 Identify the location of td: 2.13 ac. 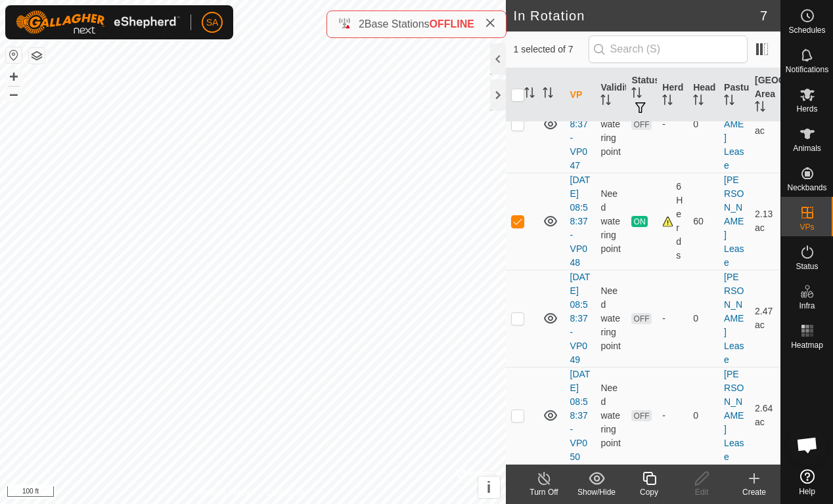
(764, 222).